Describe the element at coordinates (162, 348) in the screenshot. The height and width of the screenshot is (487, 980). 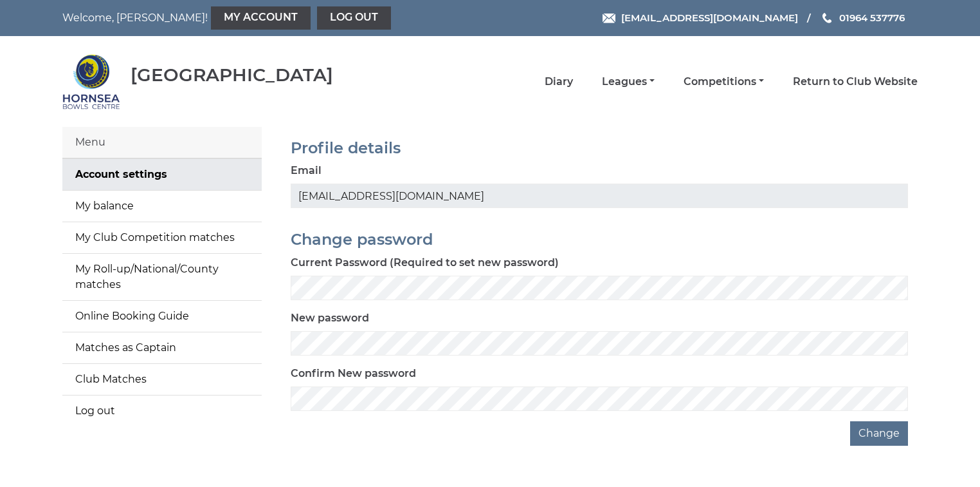
I see `a: Matches as Captain` at that location.